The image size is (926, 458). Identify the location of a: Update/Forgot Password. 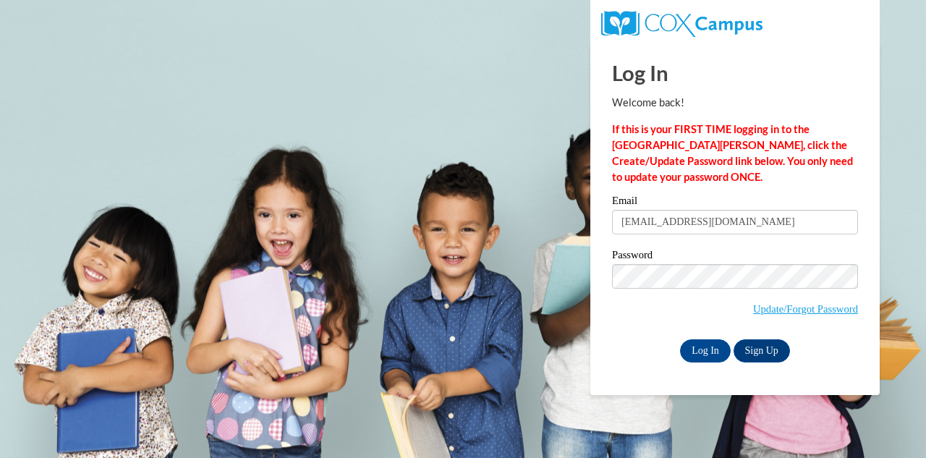
(805, 309).